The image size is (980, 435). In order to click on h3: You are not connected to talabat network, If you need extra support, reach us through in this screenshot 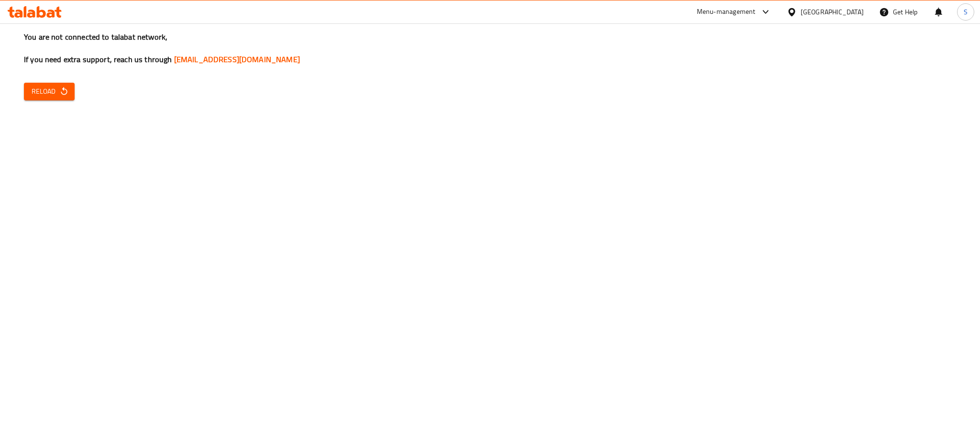, I will do `click(490, 48)`.